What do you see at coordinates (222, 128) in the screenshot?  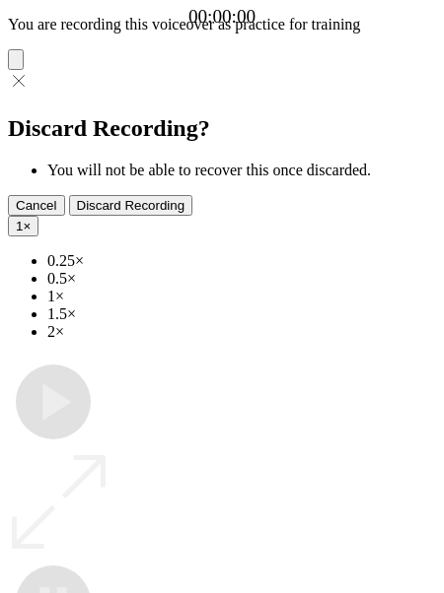 I see `h2: Discard Recording?` at bounding box center [222, 128].